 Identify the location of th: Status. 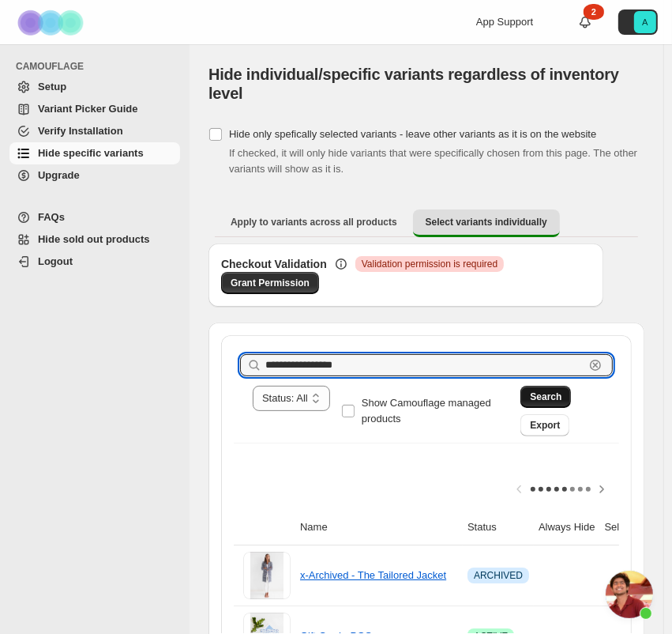
(498, 527).